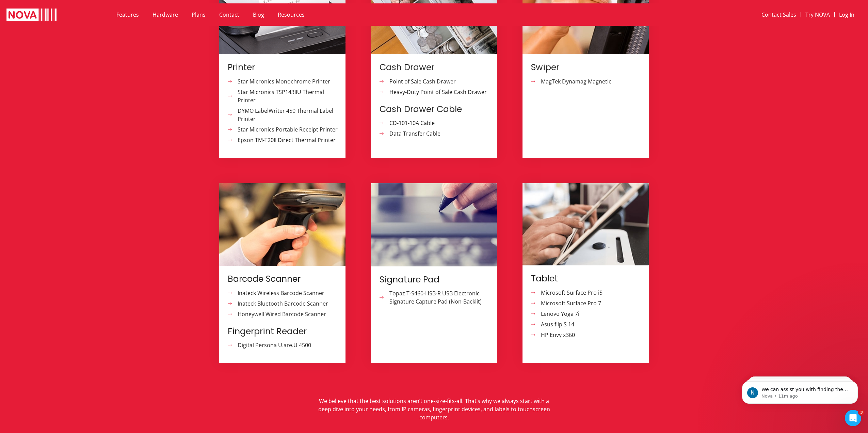 Image resolution: width=868 pixels, height=433 pixels. I want to click on span: Data Transfer Cable, so click(414, 133).